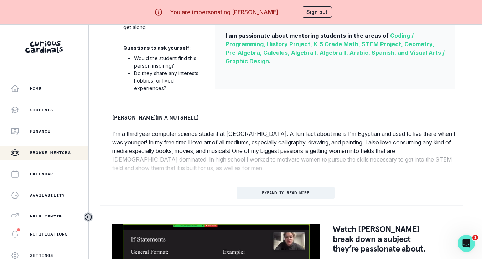  What do you see at coordinates (307, 36) in the screenshot?
I see `span: I am passionate about mentoring students in the areas of` at bounding box center [307, 36].